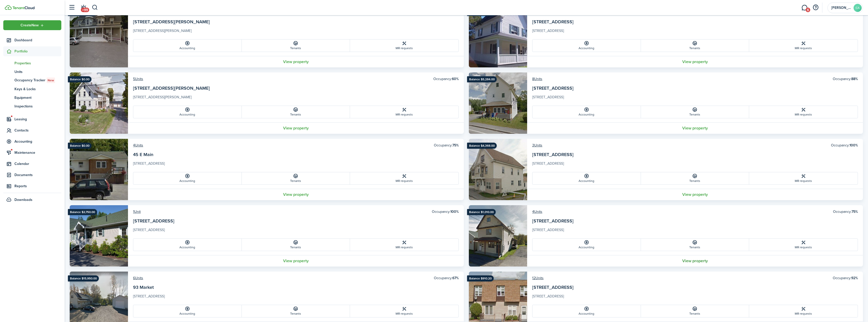  I want to click on a: Notifications, so click(83, 7).